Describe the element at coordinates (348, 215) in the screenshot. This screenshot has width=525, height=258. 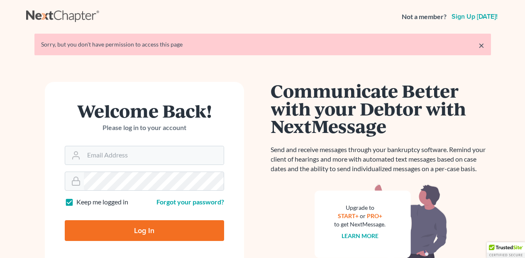
I see `a: START+` at that location.